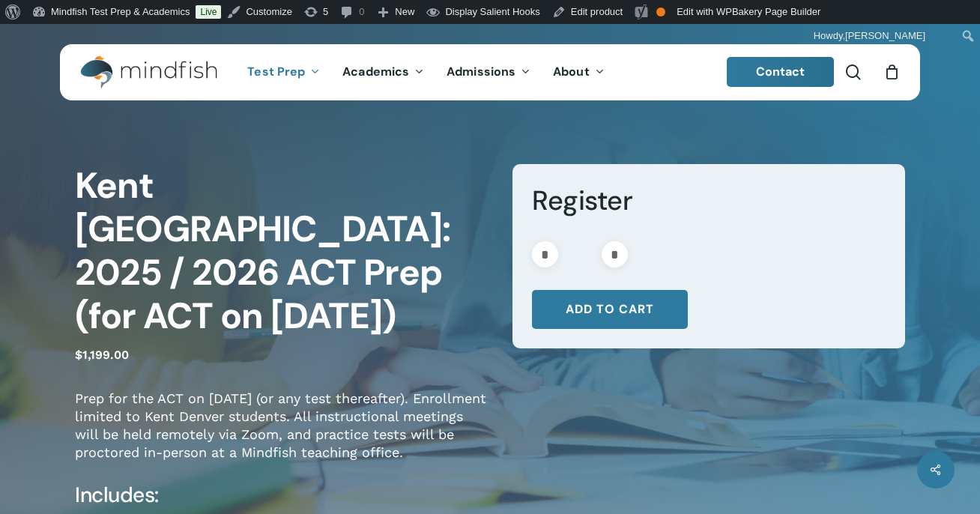  Describe the element at coordinates (780, 71) in the screenshot. I see `span: Contact` at that location.